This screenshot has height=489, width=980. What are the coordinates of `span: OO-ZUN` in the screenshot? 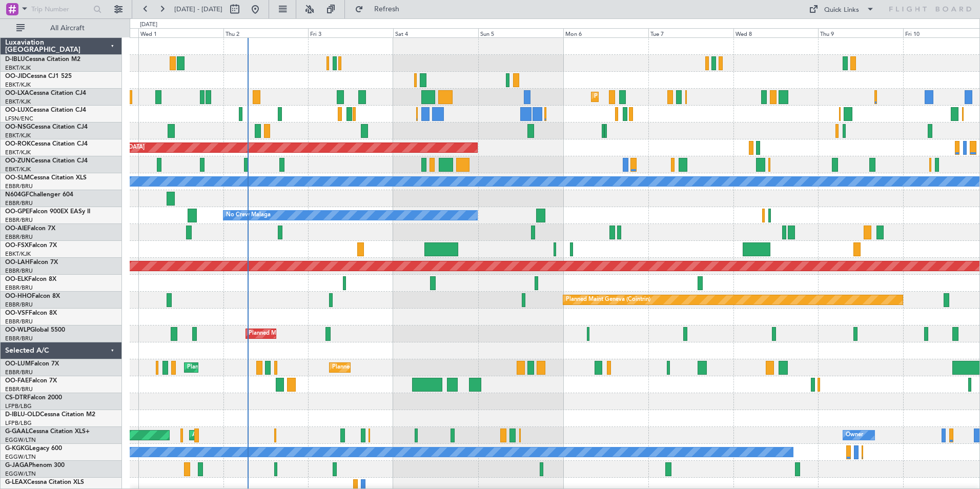 It's located at (18, 161).